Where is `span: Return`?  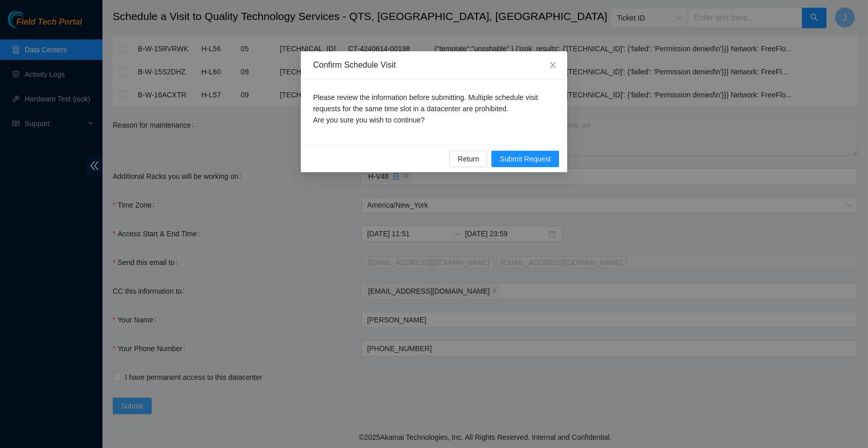
span: Return is located at coordinates (468, 159).